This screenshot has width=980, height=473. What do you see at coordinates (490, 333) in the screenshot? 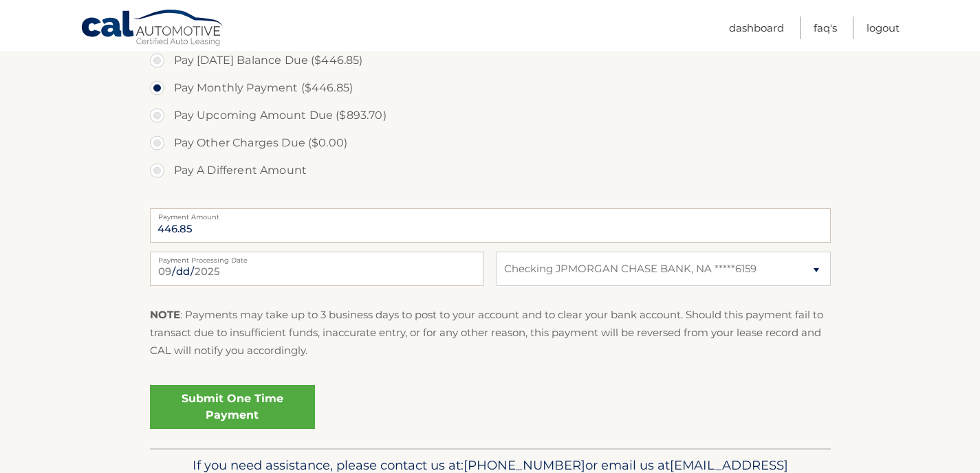
I see `p: : Payments may take up to 3 business days to post to your account and to clear your bank account....` at bounding box center [490, 333].